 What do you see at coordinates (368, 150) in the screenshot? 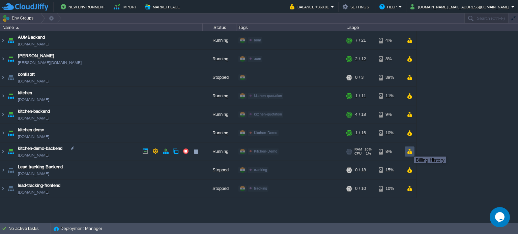
I see `span: 10%` at bounding box center [368, 150].